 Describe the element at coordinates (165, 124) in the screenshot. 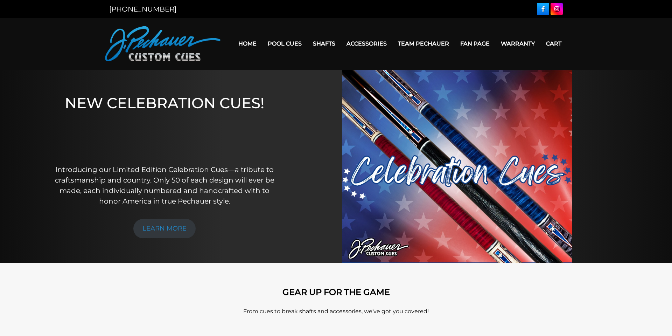

I see `h1: NEW CELEBRATION CUES!` at that location.